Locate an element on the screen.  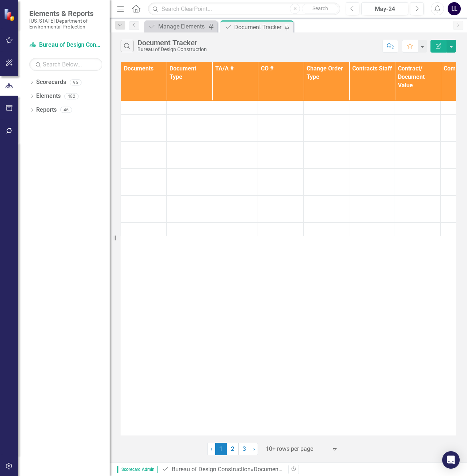
div: LL is located at coordinates (454, 9).